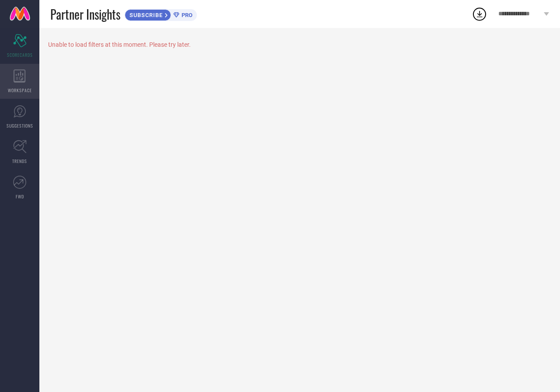 The width and height of the screenshot is (560, 392). Describe the element at coordinates (186, 15) in the screenshot. I see `span: PRO` at that location.